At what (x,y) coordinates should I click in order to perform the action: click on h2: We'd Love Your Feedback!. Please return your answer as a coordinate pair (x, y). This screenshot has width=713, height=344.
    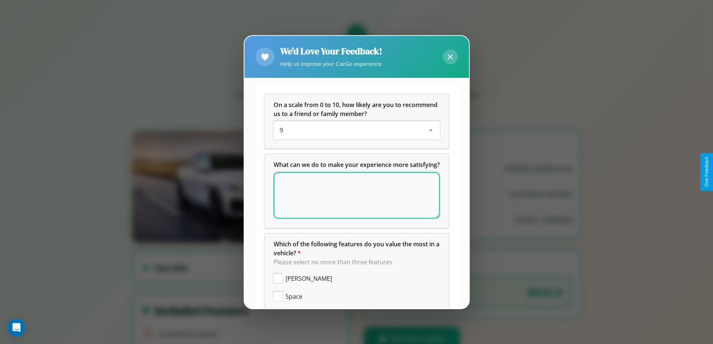
    Looking at the image, I should click on (331, 51).